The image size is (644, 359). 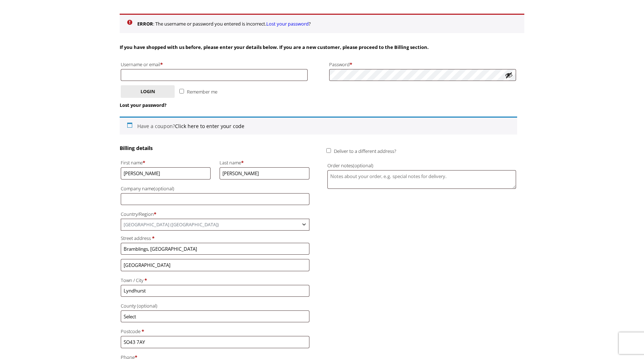 What do you see at coordinates (215, 224) in the screenshot?
I see `span: United Kingdom (UK)` at bounding box center [215, 224].